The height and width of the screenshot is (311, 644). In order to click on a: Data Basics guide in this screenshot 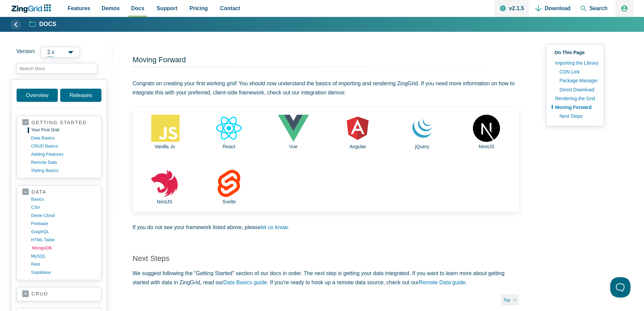, I will do `click(245, 282)`.